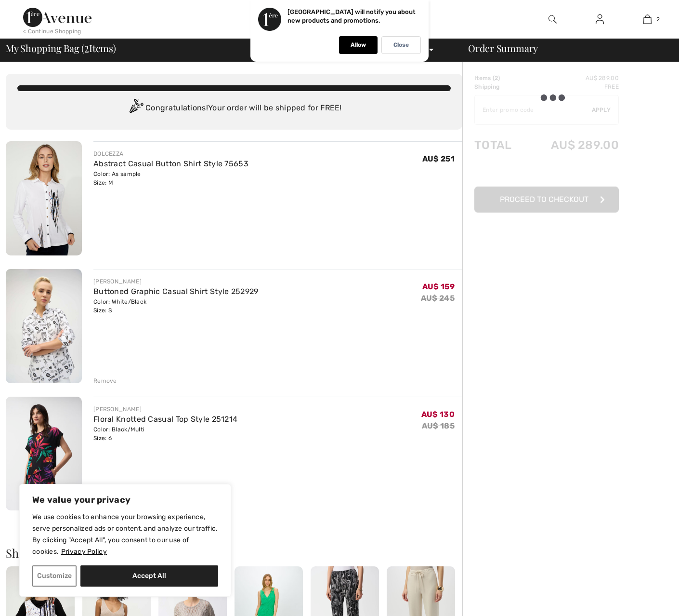 Image resolution: width=679 pixels, height=616 pixels. What do you see at coordinates (439, 287) in the screenshot?
I see `span: AU$ 159` at bounding box center [439, 287].